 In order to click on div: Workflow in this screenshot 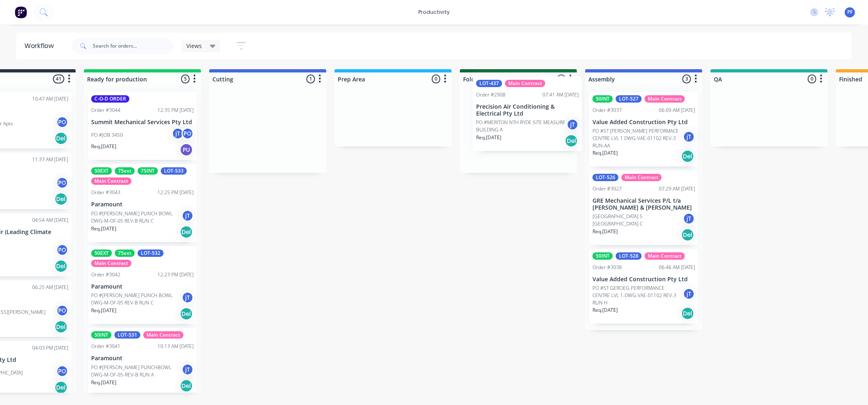, I will do `click(41, 46)`.